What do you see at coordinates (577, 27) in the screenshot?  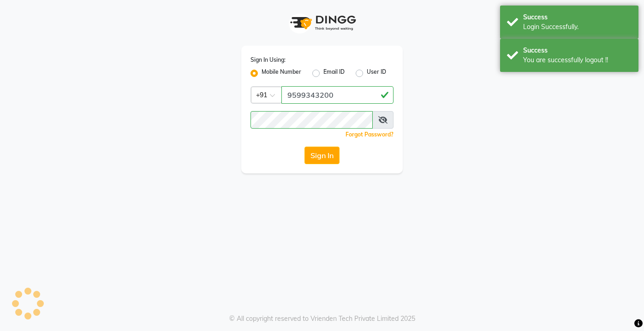 I see `div: Login Successfully.` at bounding box center [577, 27].